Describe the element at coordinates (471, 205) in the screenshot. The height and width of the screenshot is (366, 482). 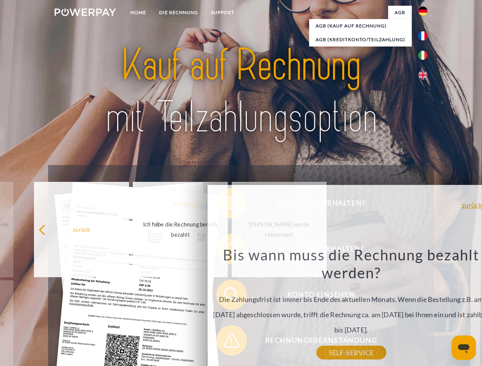
I see `a: zurück` at that location.